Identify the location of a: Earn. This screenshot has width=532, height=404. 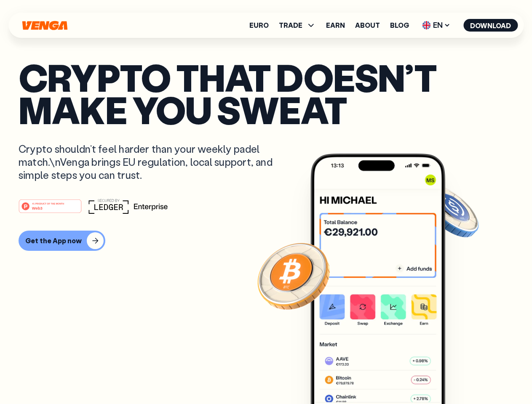
(335, 25).